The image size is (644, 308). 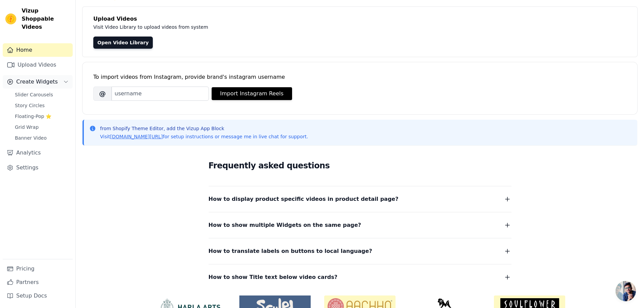 What do you see at coordinates (252, 93) in the screenshot?
I see `button: Import Instagram Reels` at bounding box center [252, 93].